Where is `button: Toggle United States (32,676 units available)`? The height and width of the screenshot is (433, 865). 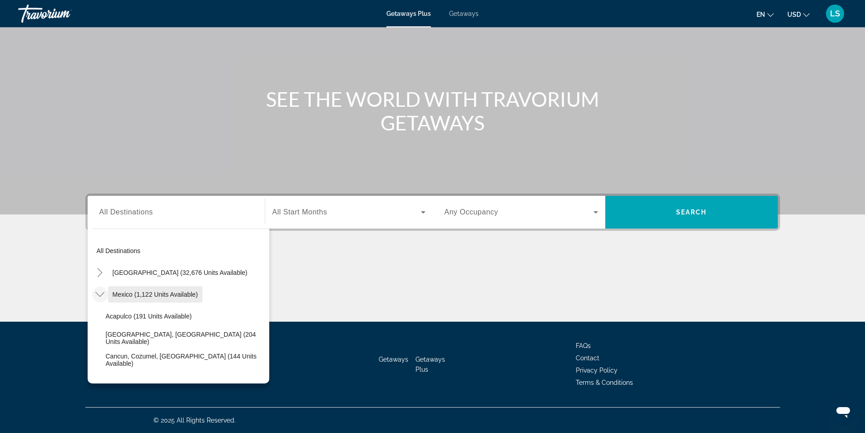
button: Toggle United States (32,676 units available) is located at coordinates (100, 273).